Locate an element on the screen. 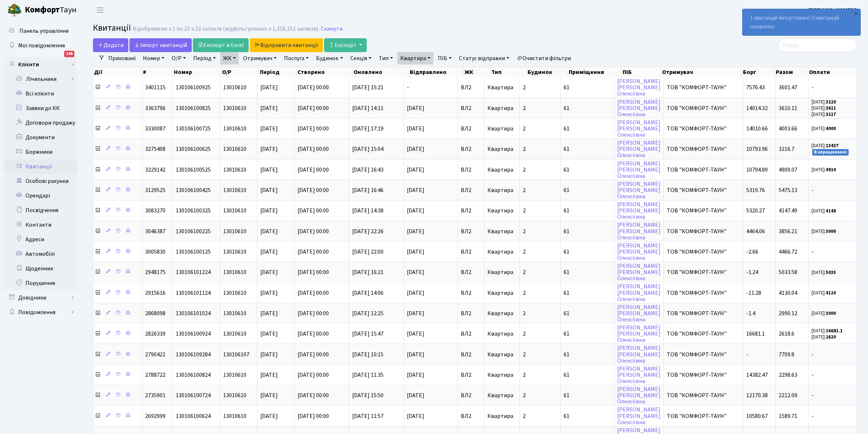 Image resolution: width=868 pixels, height=434 pixels. a: Мої повідомлення148 is located at coordinates (40, 45).